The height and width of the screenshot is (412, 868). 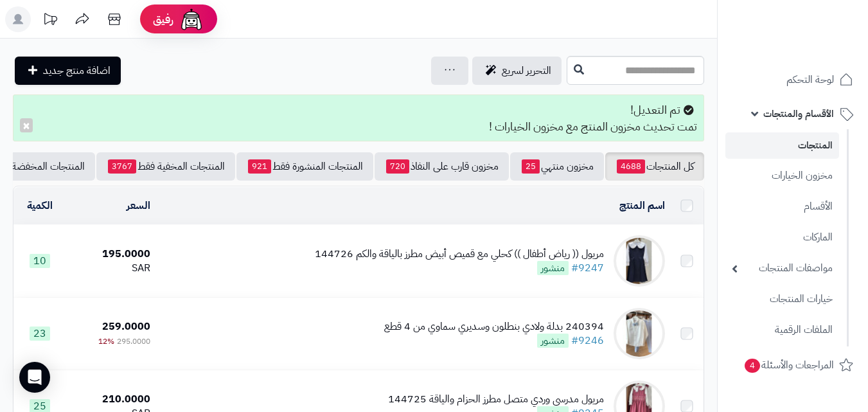 I want to click on a: مخزون الخيارات, so click(x=782, y=176).